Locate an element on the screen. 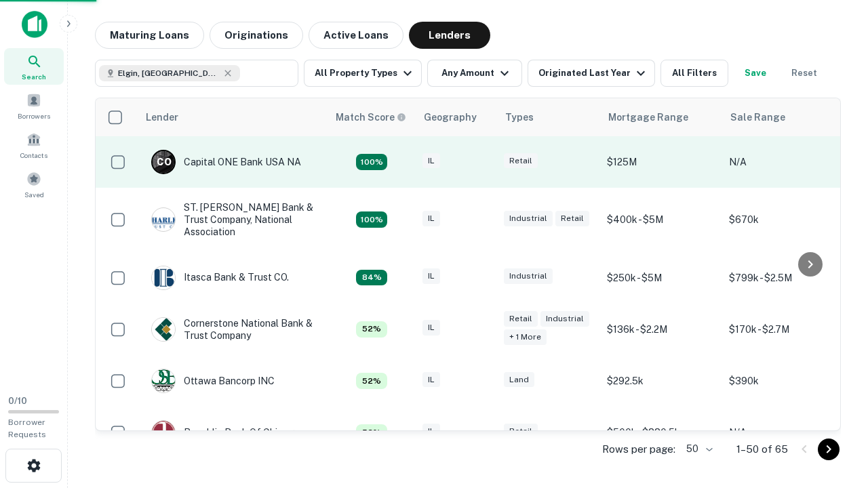 Image resolution: width=868 pixels, height=488 pixels. button: Reset is located at coordinates (804, 73).